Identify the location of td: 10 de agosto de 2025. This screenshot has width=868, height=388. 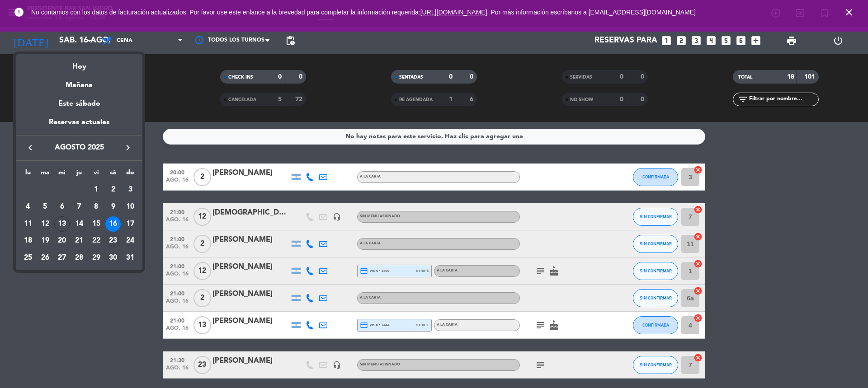
(130, 207).